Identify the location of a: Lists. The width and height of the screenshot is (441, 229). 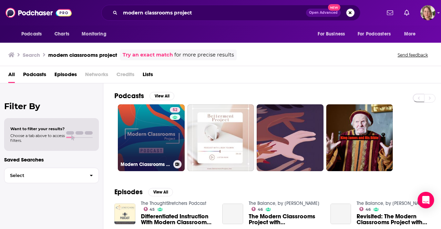
(148, 76).